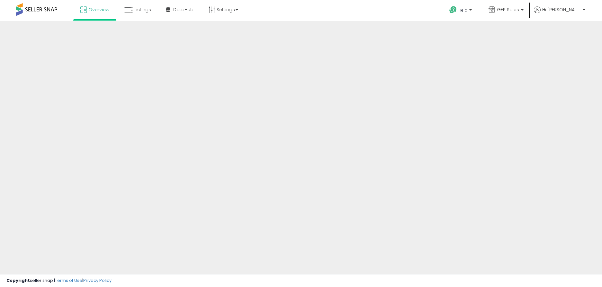  Describe the element at coordinates (97, 280) in the screenshot. I see `a: Privacy Policy` at that location.